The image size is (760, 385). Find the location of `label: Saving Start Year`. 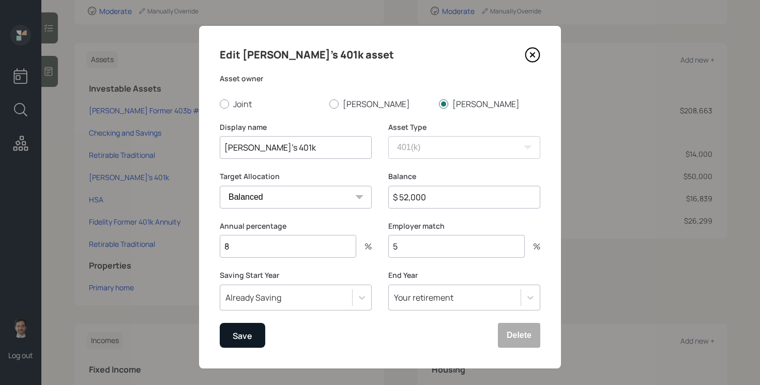

label: Saving Start Year is located at coordinates (296, 275).